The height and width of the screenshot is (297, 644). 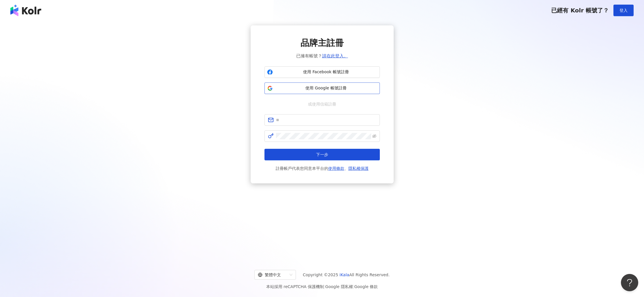 I want to click on span: 本站採用 reCAPTCHA 保護機制, so click(x=322, y=286).